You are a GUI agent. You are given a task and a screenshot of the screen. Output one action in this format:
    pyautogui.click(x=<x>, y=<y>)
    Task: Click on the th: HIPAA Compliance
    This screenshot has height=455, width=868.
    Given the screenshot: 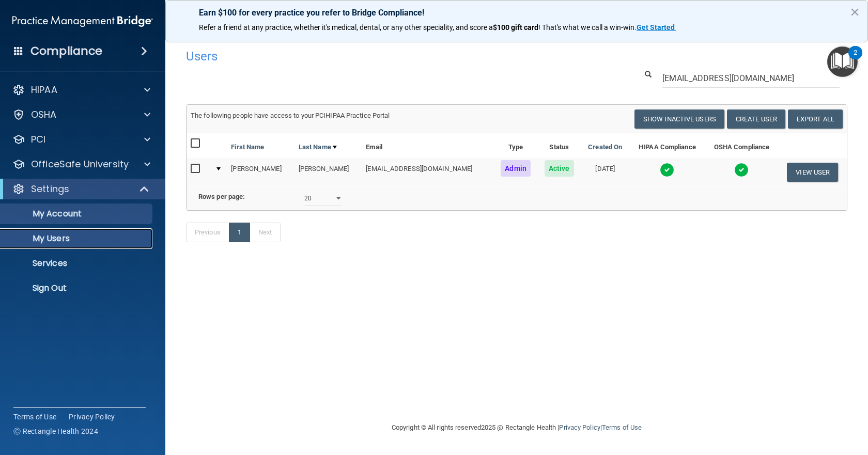 What is the action you would take?
    pyautogui.click(x=668, y=146)
    